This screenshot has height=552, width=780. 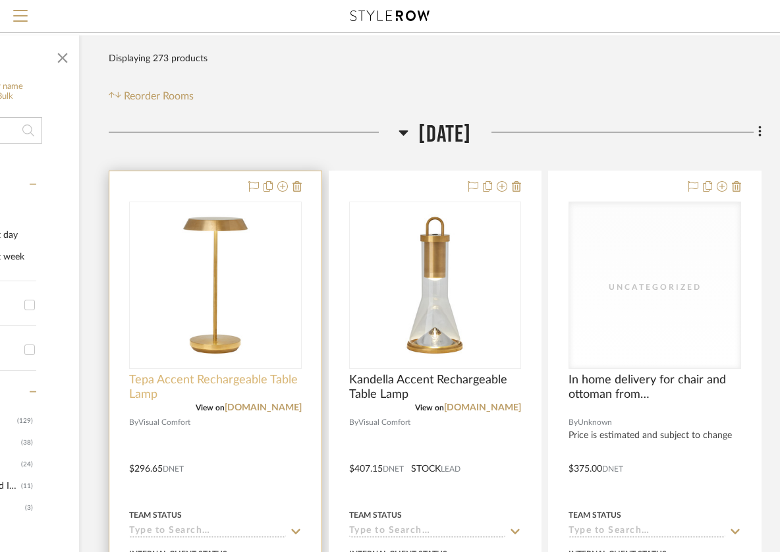 I want to click on div: (24), so click(x=27, y=464).